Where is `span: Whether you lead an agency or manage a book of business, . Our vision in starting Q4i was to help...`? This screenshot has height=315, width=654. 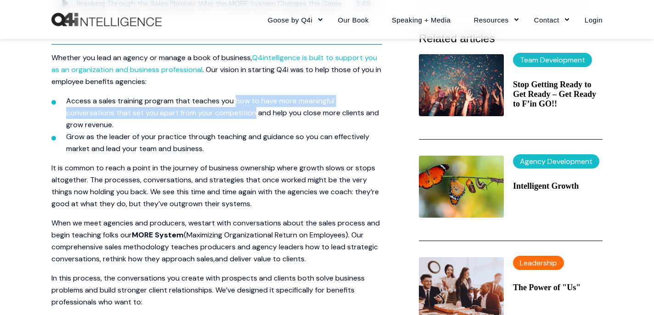 span: Whether you lead an agency or manage a book of business, . Our vision in starting Q4i was to help... is located at coordinates (216, 69).